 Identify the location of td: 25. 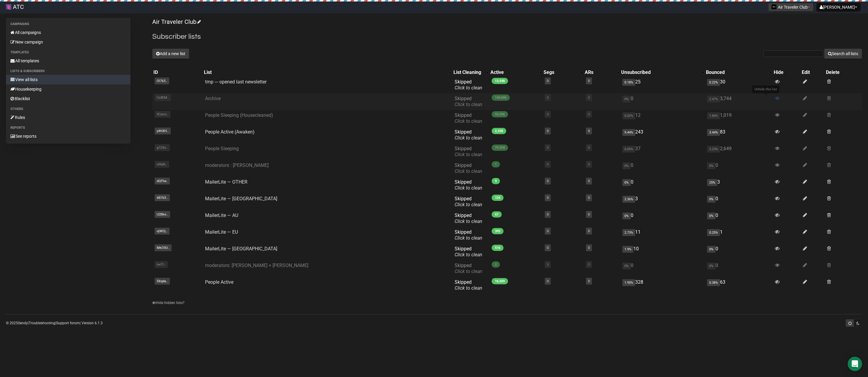
(662, 85).